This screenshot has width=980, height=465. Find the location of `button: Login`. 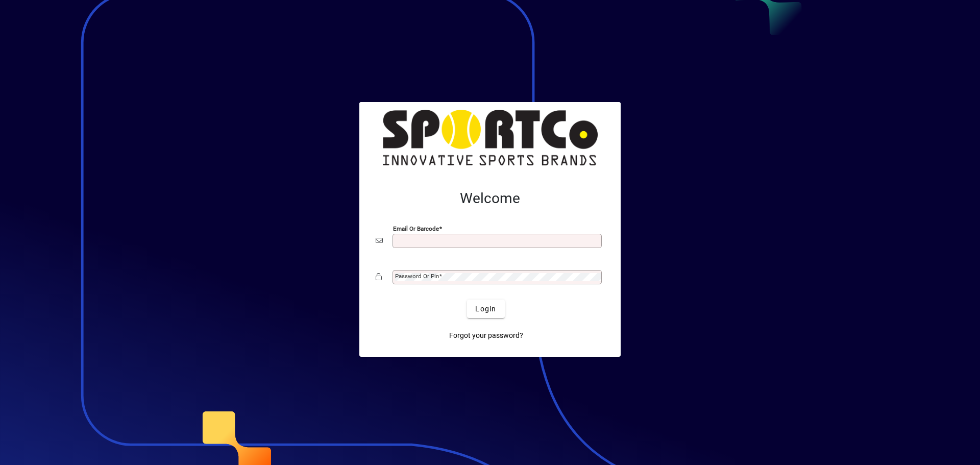

button: Login is located at coordinates (486, 308).